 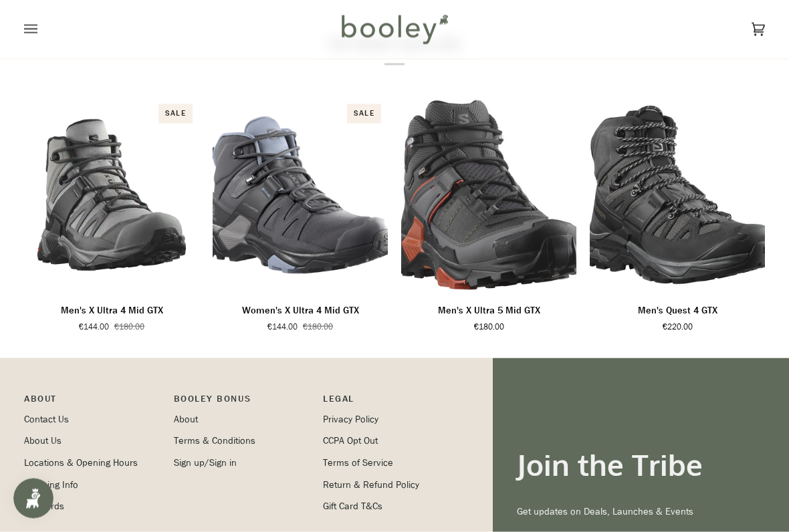 I want to click on a: About Us, so click(x=43, y=441).